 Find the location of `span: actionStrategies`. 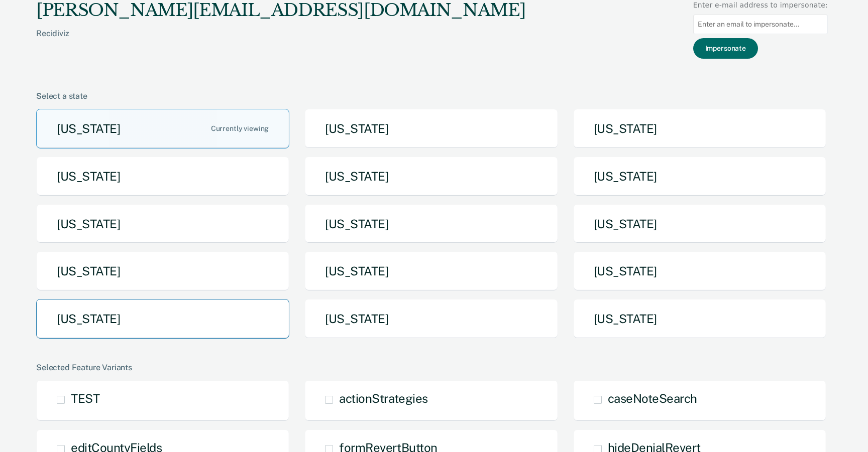

span: actionStrategies is located at coordinates (384, 398).